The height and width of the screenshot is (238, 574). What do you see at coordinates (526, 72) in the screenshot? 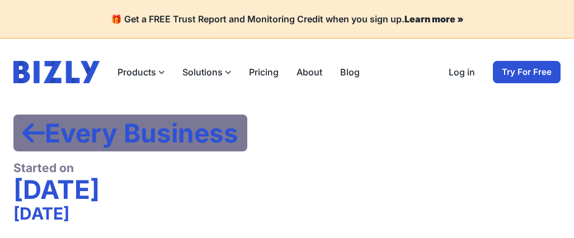
I see `a: Try For Free` at bounding box center [526, 72].